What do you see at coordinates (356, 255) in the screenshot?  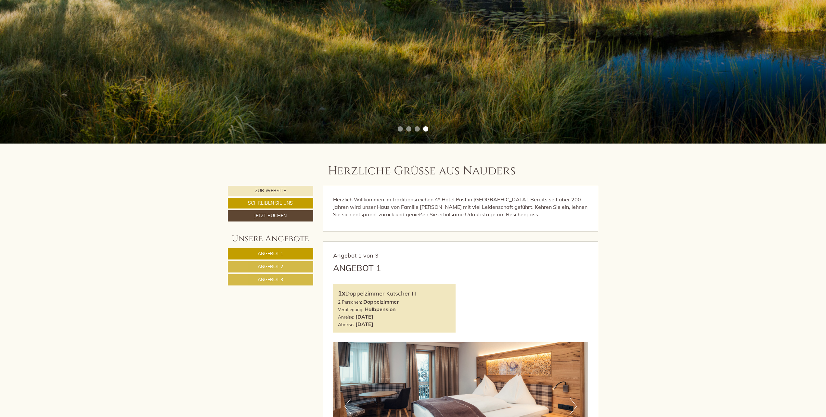 I see `span: Angebot 1 von 3` at bounding box center [356, 255].